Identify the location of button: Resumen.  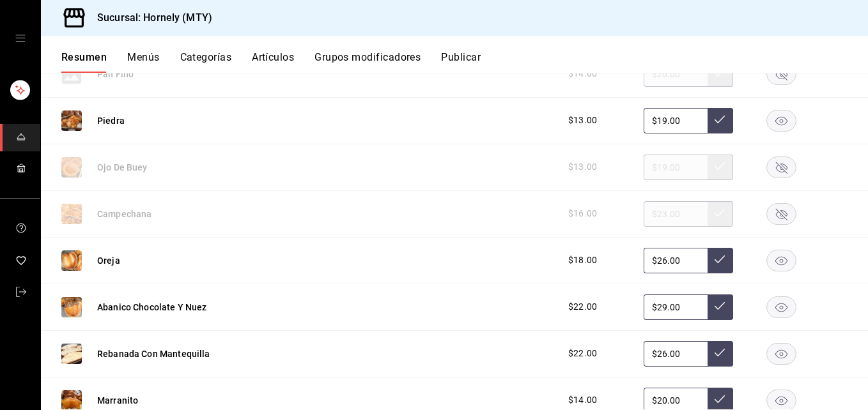
(83, 62).